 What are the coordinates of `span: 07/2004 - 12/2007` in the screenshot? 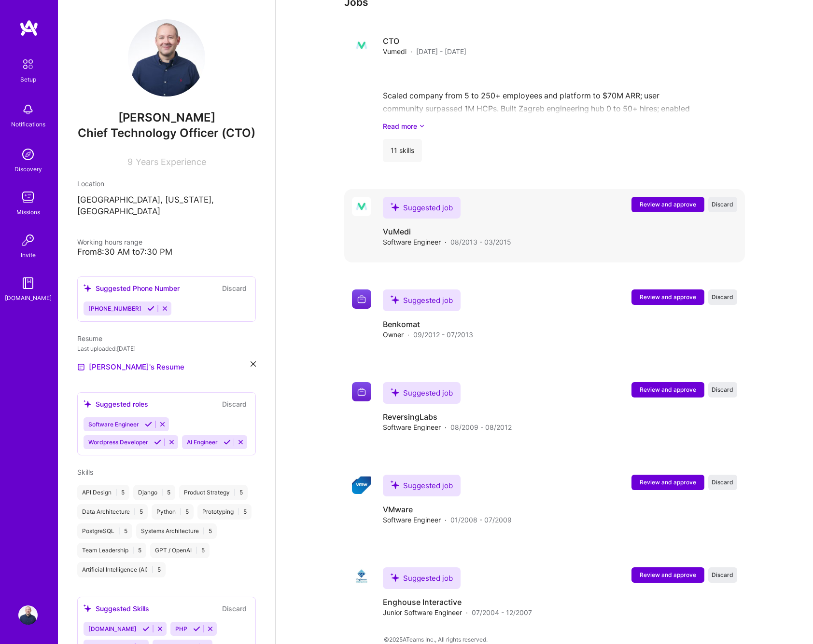 It's located at (501, 612).